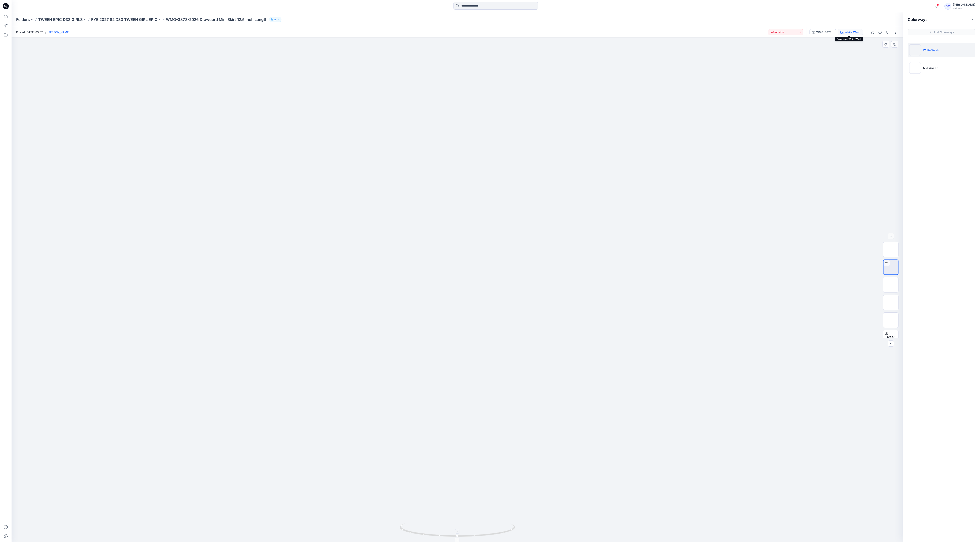  What do you see at coordinates (825, 32) in the screenshot?
I see `div: WMG-3873-2026_Rev4_Drawcord Mini Skirt_Full Colorway` at bounding box center [825, 32].